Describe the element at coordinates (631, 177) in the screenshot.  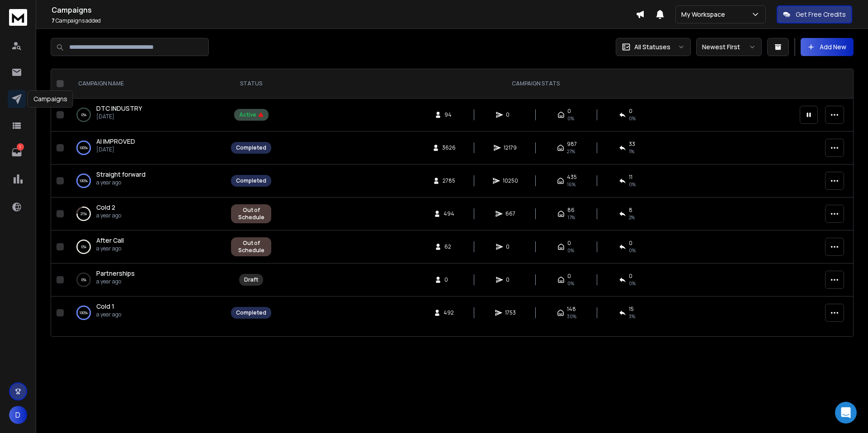
I see `span: 11` at that location.